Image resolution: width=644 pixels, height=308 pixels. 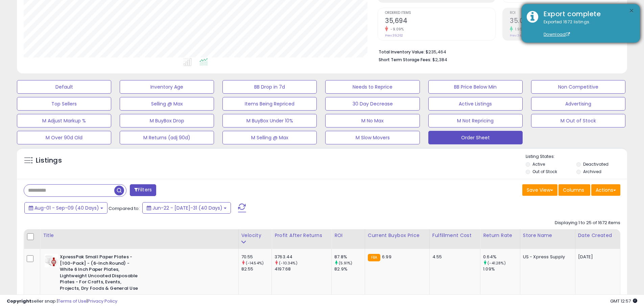 I want to click on div: 0.64%, so click(x=501, y=257).